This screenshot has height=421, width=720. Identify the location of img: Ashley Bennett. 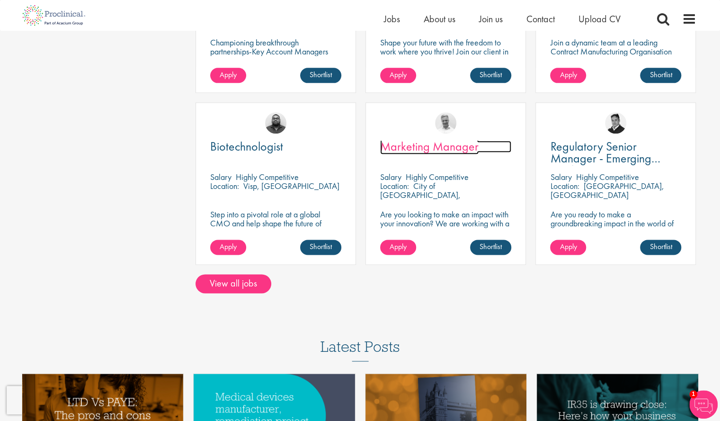
(276, 123).